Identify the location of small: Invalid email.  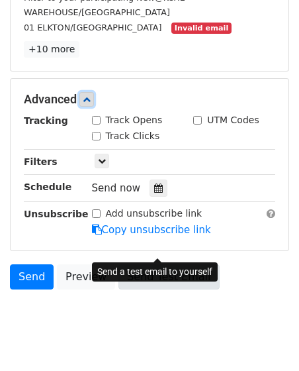
(201, 28).